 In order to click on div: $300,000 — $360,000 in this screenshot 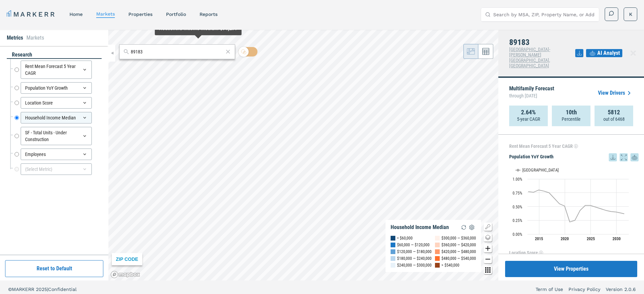, I will do `click(459, 238)`.